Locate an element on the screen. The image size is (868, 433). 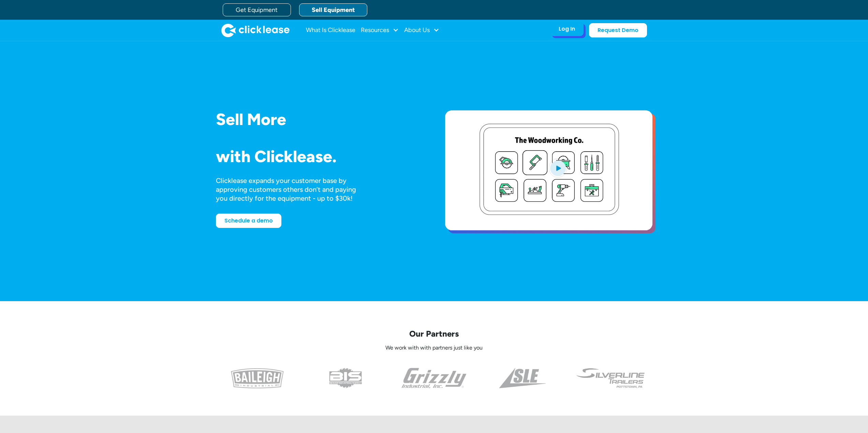
div: Clicklease expands your customer base by approving customers others don’t and paying you directly... is located at coordinates (292, 190).